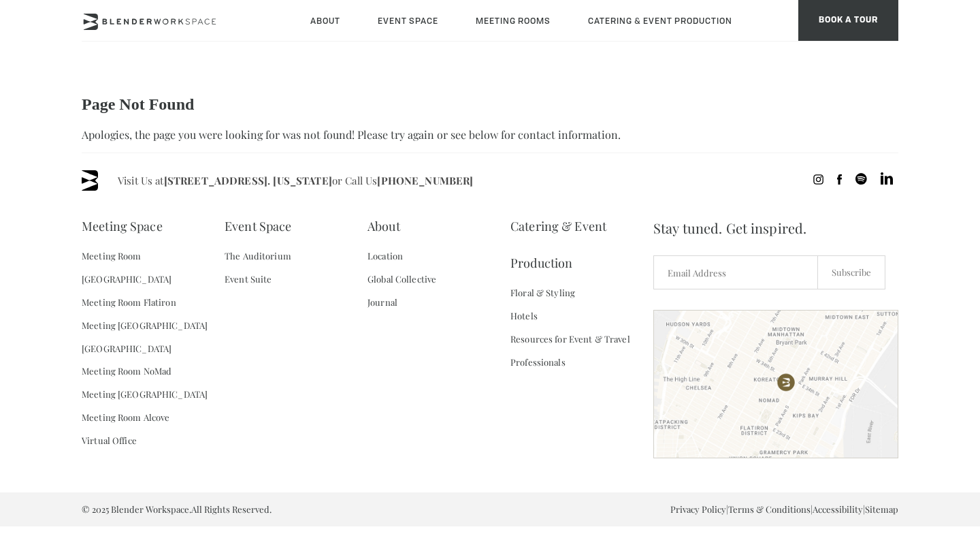  I want to click on a: Global Collective, so click(402, 280).